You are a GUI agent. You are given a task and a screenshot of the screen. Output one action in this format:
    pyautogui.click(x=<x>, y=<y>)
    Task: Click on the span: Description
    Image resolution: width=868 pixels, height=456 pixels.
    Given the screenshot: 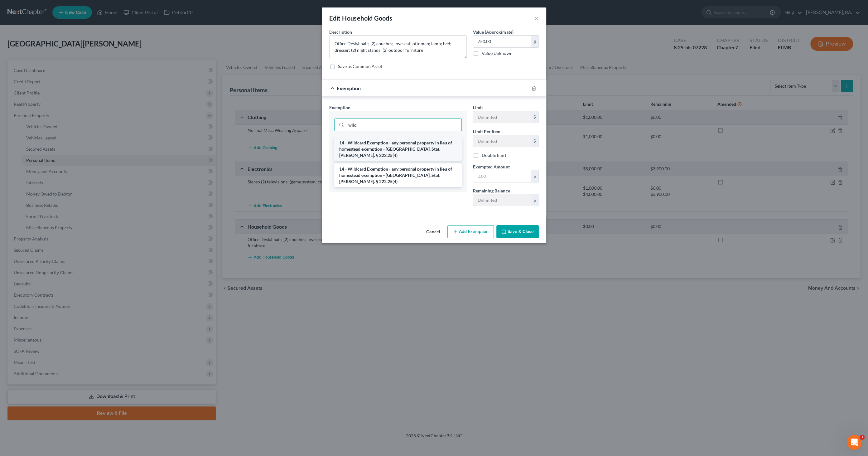 What is the action you would take?
    pyautogui.click(x=341, y=32)
    